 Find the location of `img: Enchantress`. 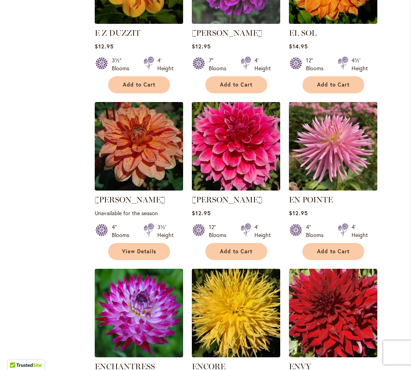

img: Enchantress is located at coordinates (139, 313).